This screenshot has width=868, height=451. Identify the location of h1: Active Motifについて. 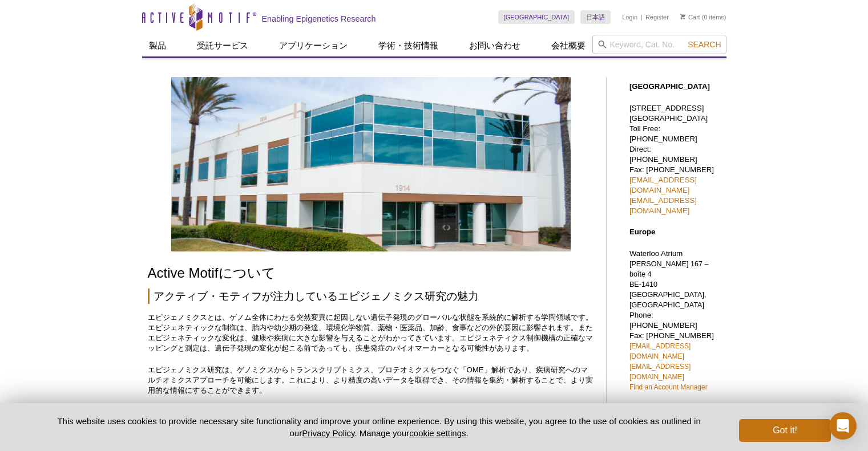
(371, 274).